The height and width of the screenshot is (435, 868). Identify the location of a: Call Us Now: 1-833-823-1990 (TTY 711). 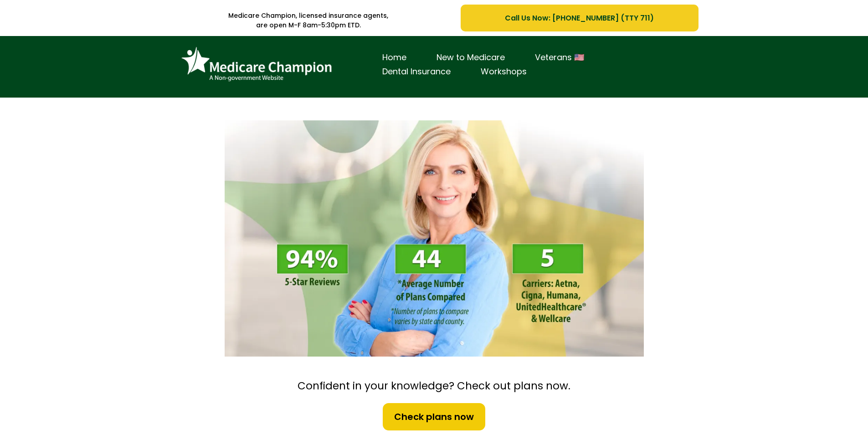
(580, 18).